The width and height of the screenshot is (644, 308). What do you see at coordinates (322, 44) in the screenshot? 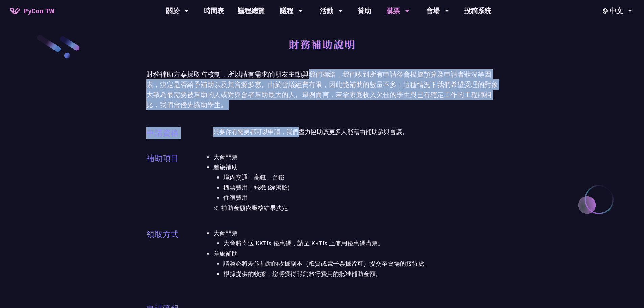
I see `h1: 財務補助說明` at bounding box center [322, 44].